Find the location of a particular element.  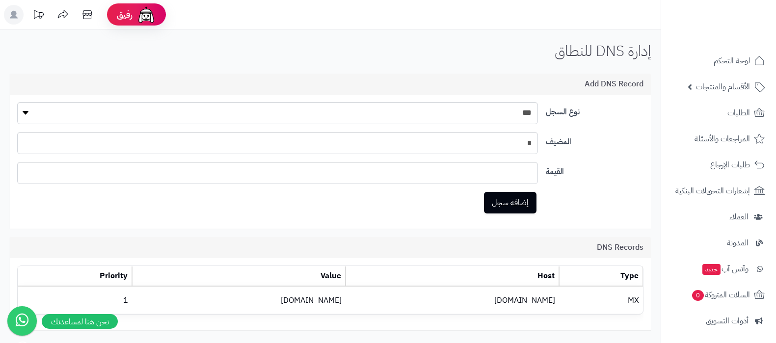

span: المدونة is located at coordinates (738, 243).